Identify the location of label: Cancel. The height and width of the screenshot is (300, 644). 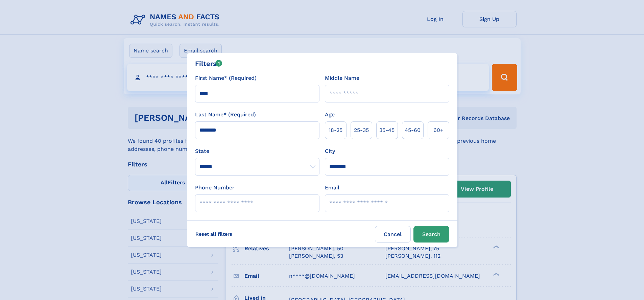
(393, 234).